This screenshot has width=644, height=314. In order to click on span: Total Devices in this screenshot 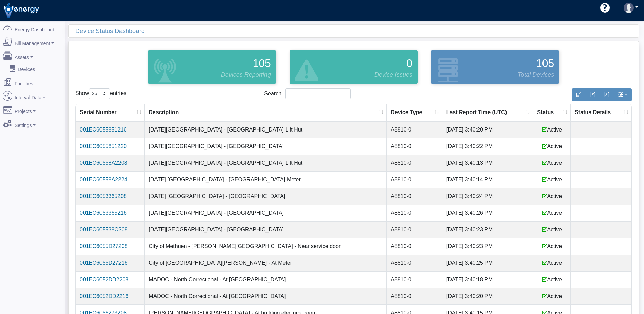, I will do `click(536, 75)`.